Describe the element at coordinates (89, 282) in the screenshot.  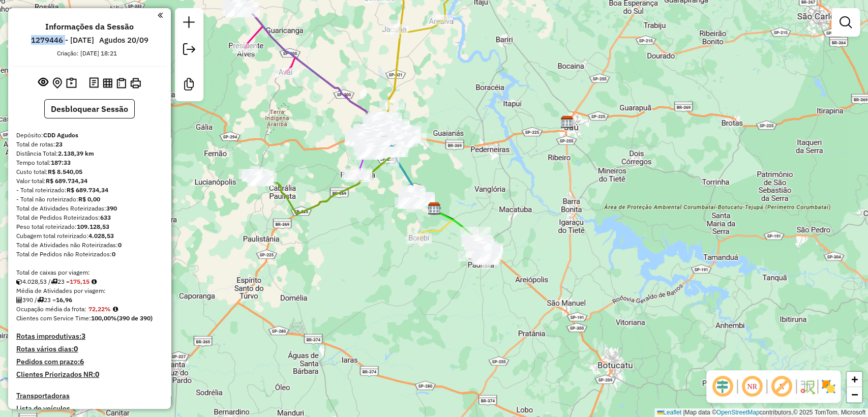
I see `div: 4.028,53 / 23 =` at that location.